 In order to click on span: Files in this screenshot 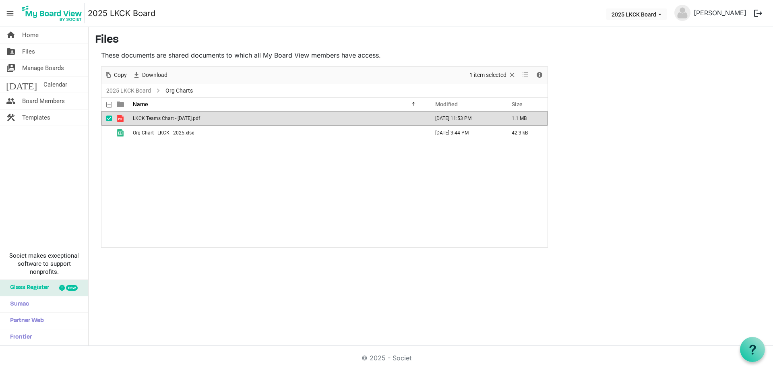, I will do `click(29, 52)`.